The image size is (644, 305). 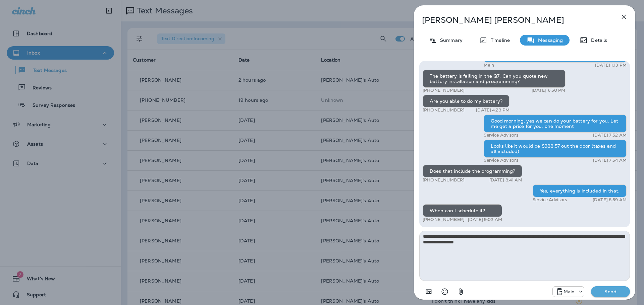 I want to click on div: +1 (941) 231-4423, so click(x=568, y=292).